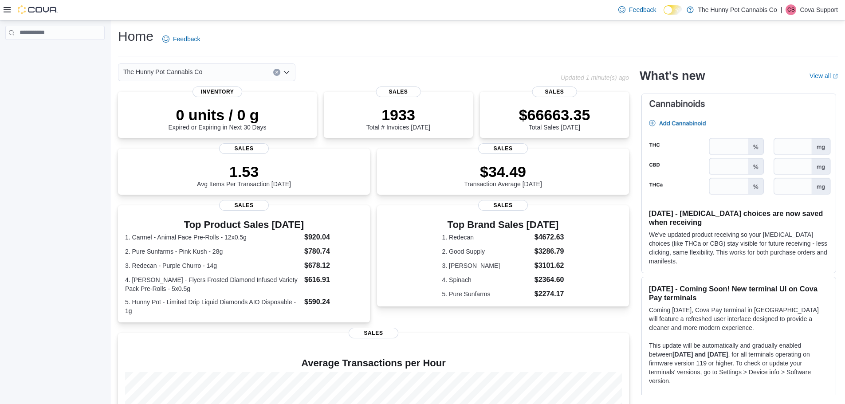 The image size is (845, 404). Describe the element at coordinates (549, 237) in the screenshot. I see `dd: $4672.63` at that location.